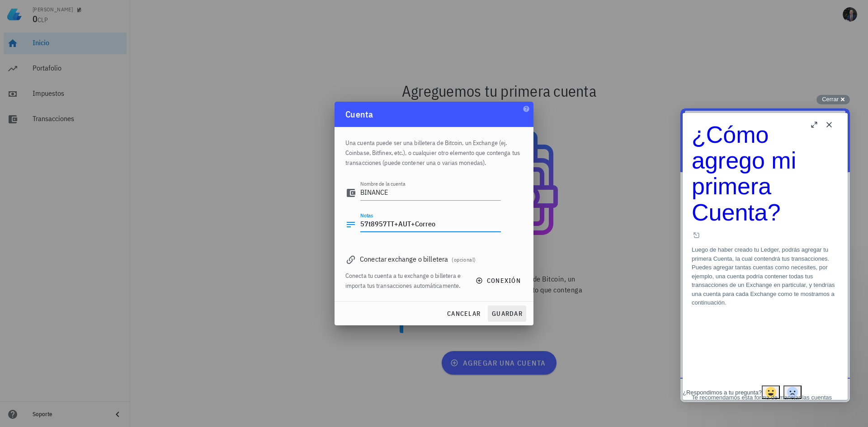  I want to click on label: Nombre de la cuenta, so click(383, 184).